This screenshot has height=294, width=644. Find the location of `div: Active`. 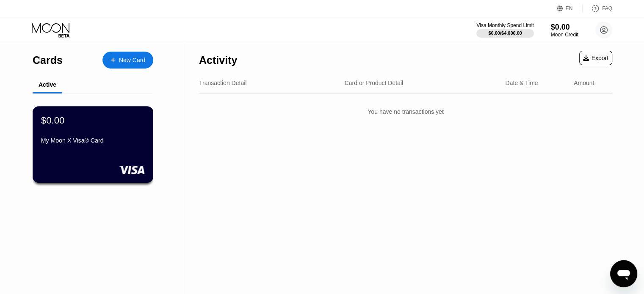

div: Active is located at coordinates (48, 85).